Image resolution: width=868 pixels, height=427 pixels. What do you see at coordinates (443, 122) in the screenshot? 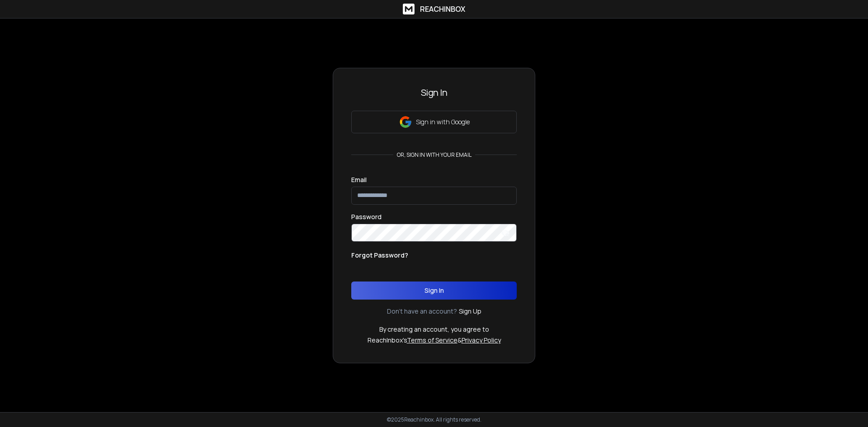
I see `p: Sign in with Google` at bounding box center [443, 122].